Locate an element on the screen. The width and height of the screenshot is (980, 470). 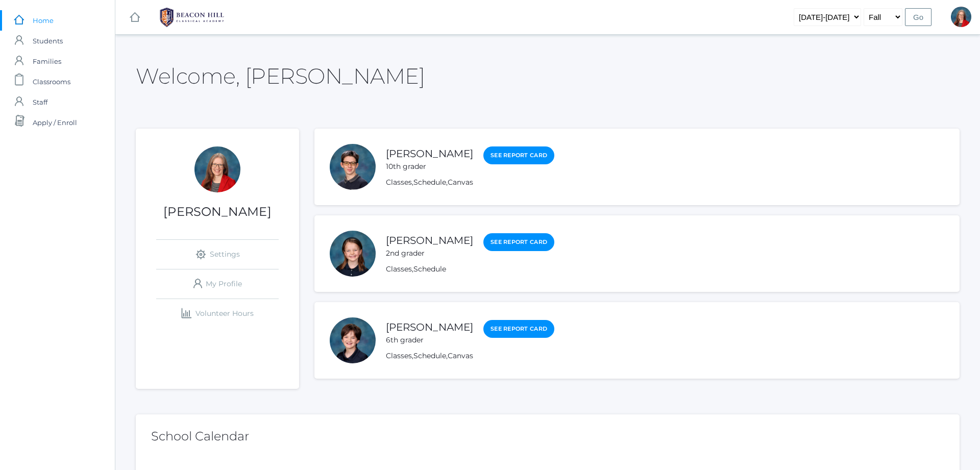
div: Ellis DenHartog is located at coordinates (353, 341).